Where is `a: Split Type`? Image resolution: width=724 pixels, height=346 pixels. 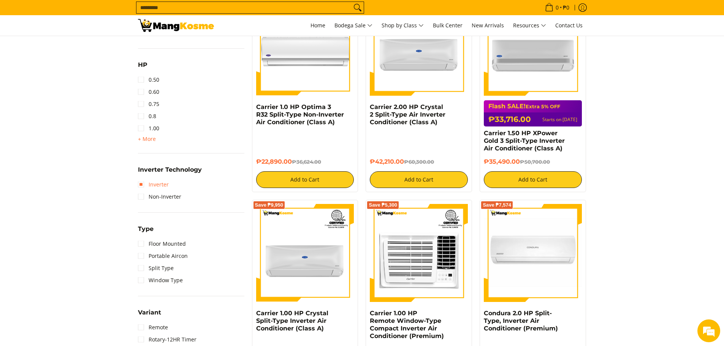
a: Split Type is located at coordinates (156, 268).